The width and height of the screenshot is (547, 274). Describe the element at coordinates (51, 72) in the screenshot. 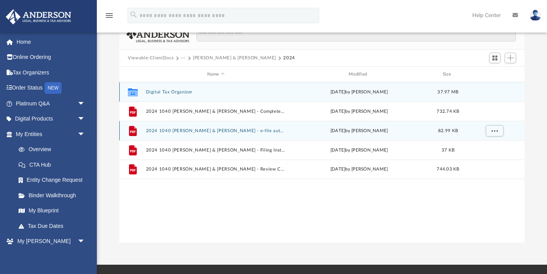

I see `a: Tax Organizers` at that location.